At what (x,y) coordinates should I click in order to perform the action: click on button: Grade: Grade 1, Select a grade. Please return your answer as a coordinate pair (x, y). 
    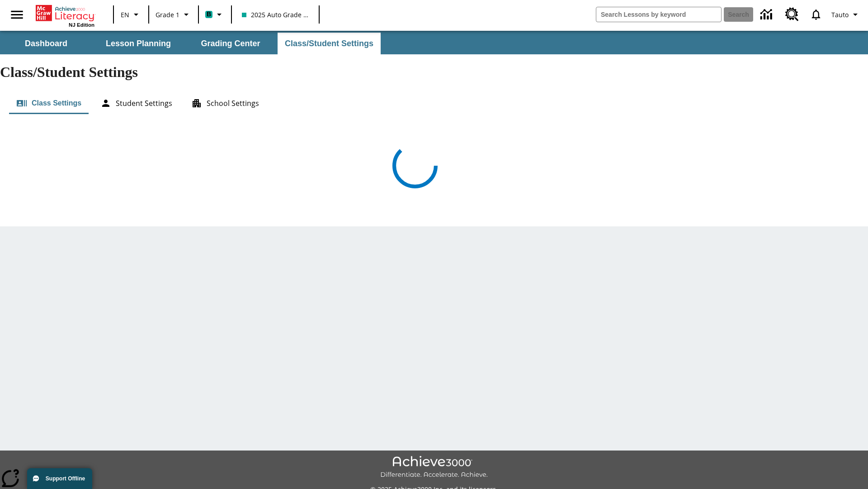
    Looking at the image, I should click on (174, 15).